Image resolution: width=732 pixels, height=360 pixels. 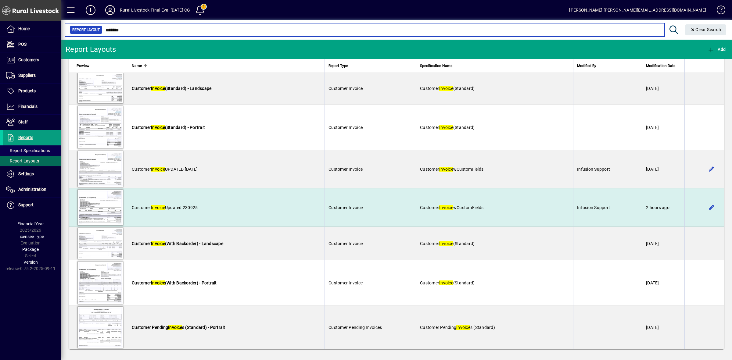 What do you see at coordinates (31, 262) in the screenshot?
I see `span: Version` at bounding box center [31, 262].